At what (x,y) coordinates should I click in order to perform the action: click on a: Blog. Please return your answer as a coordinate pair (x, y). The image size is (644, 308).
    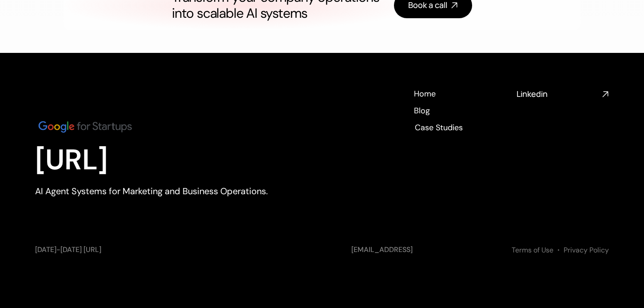
    Looking at the image, I should click on (421, 110).